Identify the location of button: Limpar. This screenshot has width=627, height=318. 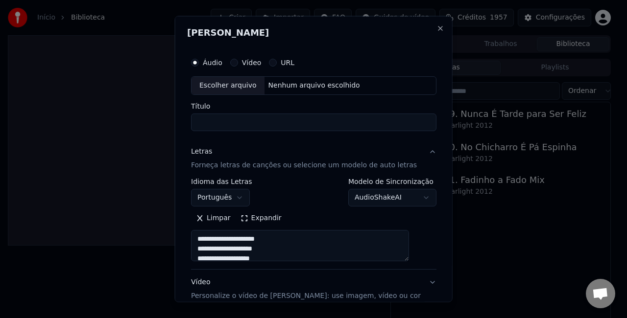
(213, 218).